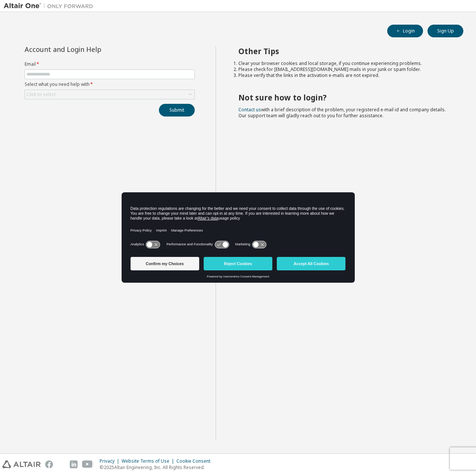 The height and width of the screenshot is (475, 476). Describe the element at coordinates (345, 51) in the screenshot. I see `h2: Other Tips` at that location.